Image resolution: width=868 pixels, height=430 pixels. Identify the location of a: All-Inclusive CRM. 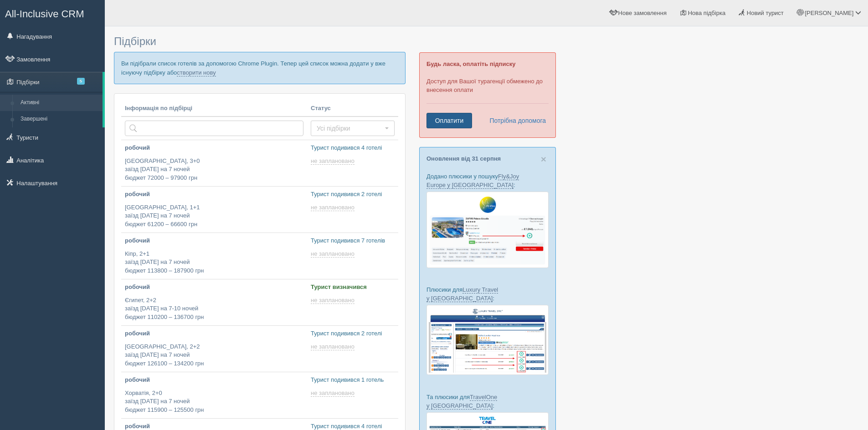
(53, 13).